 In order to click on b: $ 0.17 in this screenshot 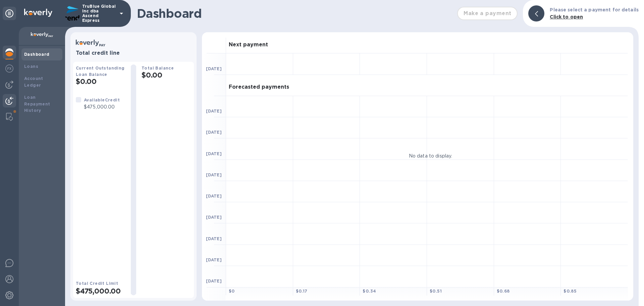, I will do `click(302, 290)`.